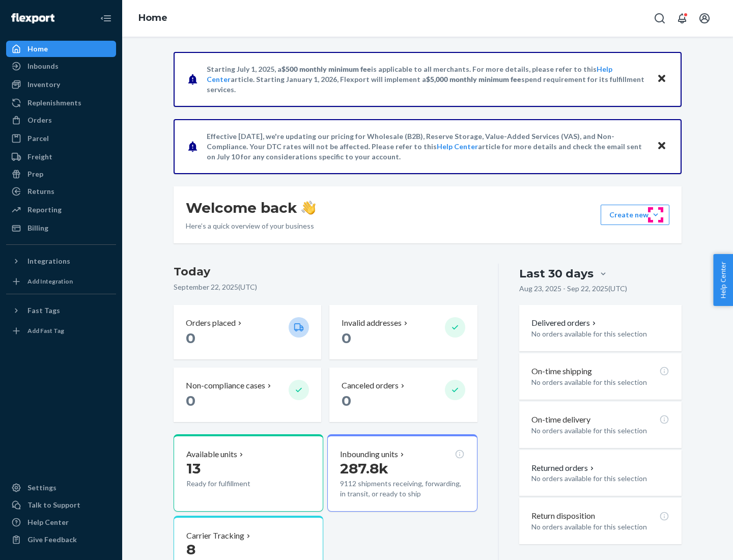 The height and width of the screenshot is (560, 733). What do you see at coordinates (562, 371) in the screenshot?
I see `p: On-time shipping` at bounding box center [562, 371].